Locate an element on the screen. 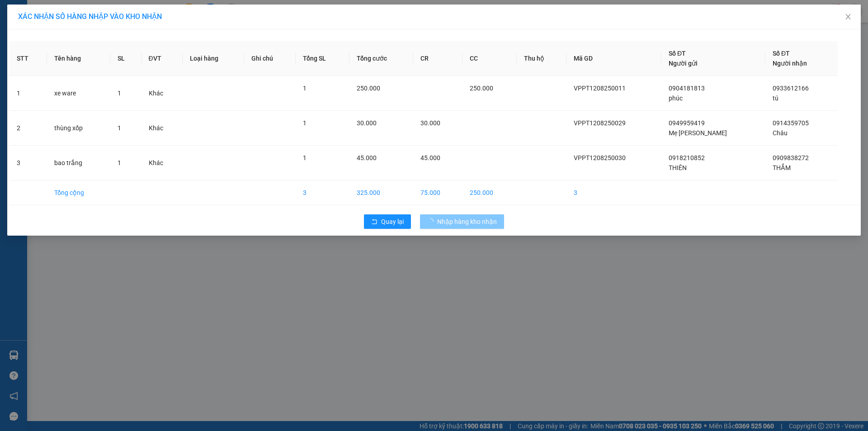  span: VPPT1208250030 is located at coordinates (600, 158).